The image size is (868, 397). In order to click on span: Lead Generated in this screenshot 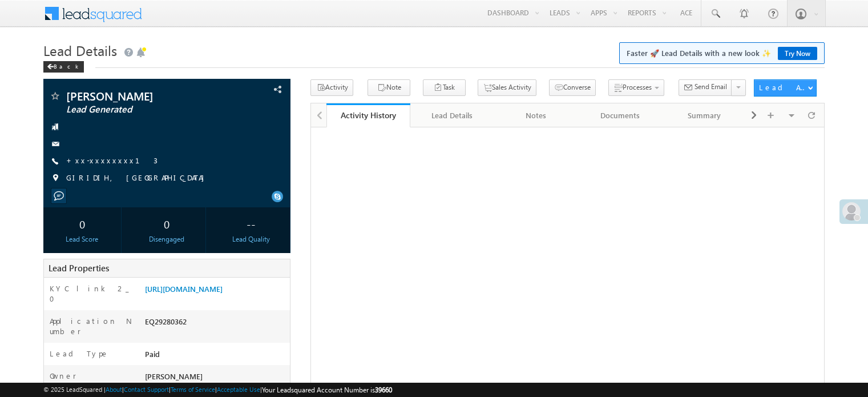, I will do `click(143, 110)`.